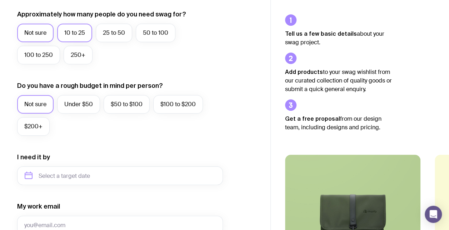 The image size is (449, 230). Describe the element at coordinates (114, 33) in the screenshot. I see `label: 25 to 50` at that location.